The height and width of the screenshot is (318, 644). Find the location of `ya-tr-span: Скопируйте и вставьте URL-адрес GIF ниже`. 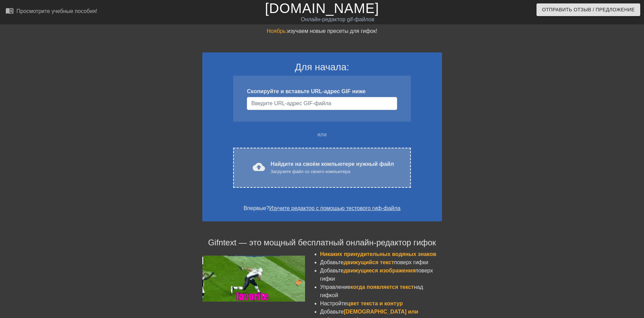

ya-tr-span: Скопируйте и вставьте URL-адрес GIF ниже is located at coordinates (306, 91).